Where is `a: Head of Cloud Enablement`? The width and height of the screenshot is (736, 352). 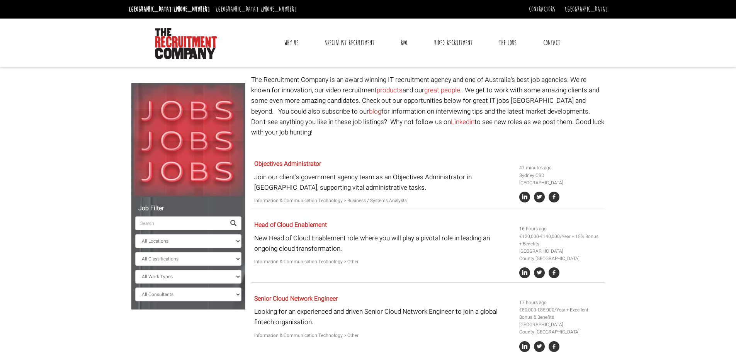 a: Head of Cloud Enablement is located at coordinates (291, 225).